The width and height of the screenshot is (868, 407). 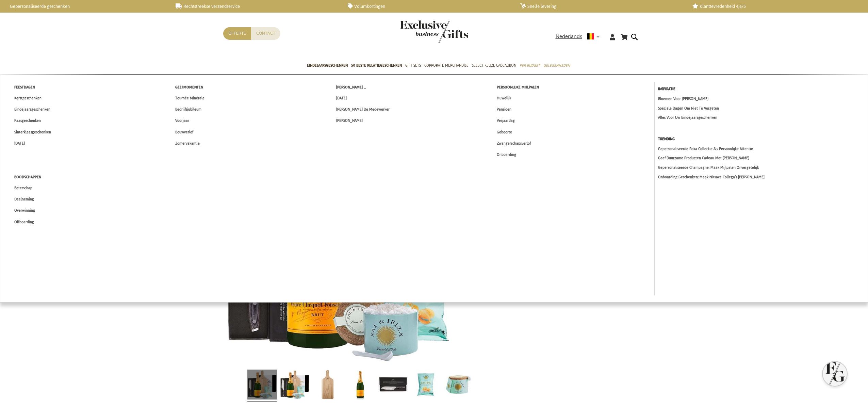 I want to click on div: Nederlands, so click(x=579, y=36).